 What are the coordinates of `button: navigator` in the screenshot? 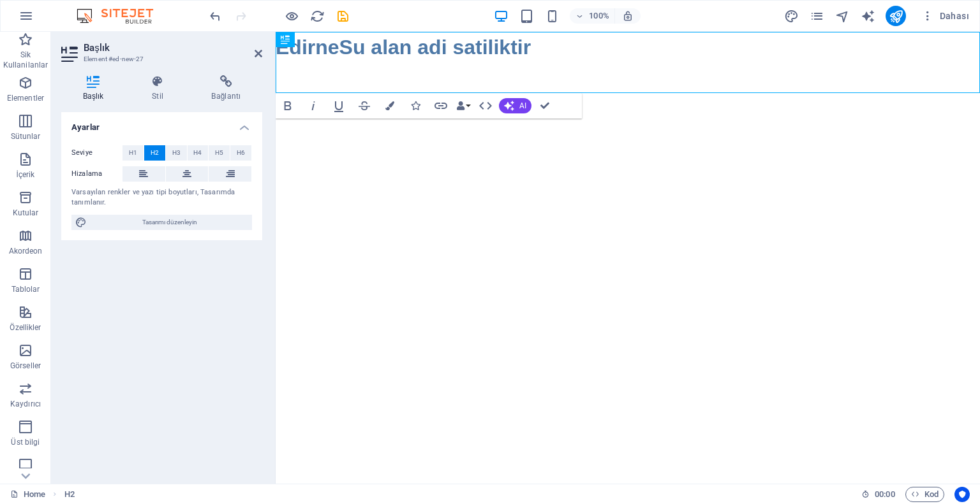 It's located at (843, 16).